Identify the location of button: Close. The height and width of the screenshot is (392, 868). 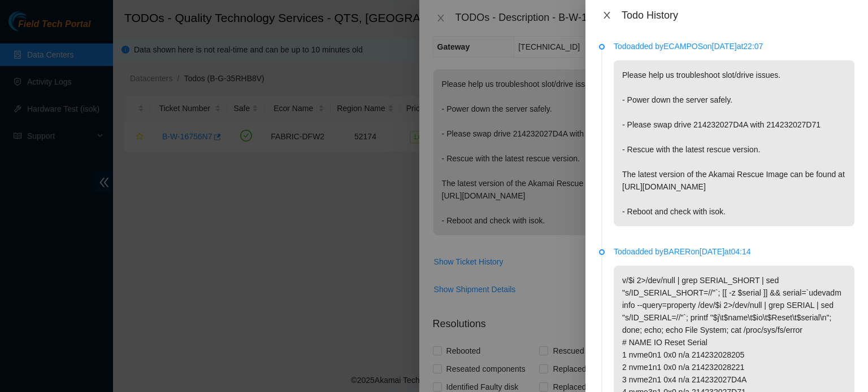
(607, 15).